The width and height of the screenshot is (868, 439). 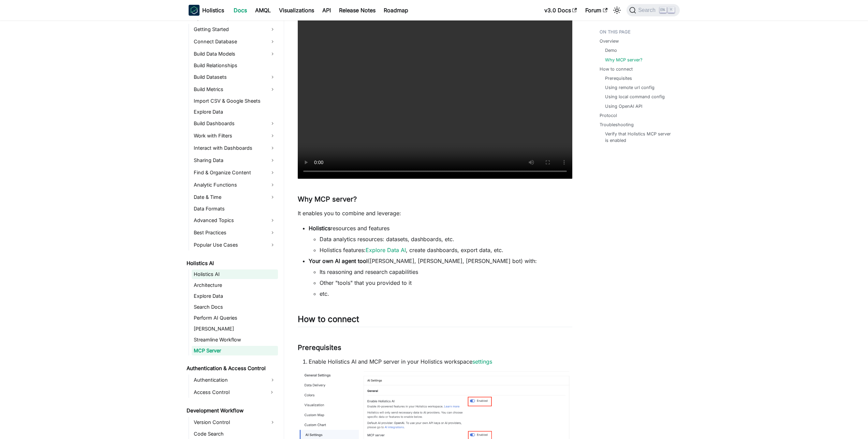 What do you see at coordinates (616, 69) in the screenshot?
I see `a: How to connect` at bounding box center [616, 69].